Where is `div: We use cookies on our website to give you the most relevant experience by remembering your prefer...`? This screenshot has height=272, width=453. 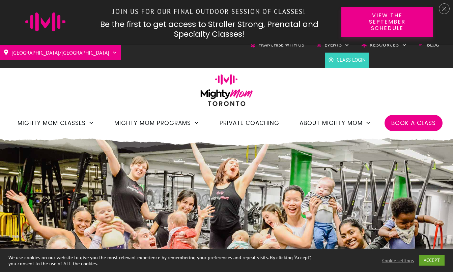 div: We use cookies on our website to give you the most relevant experience by remembering your prefer... is located at coordinates (161, 261).